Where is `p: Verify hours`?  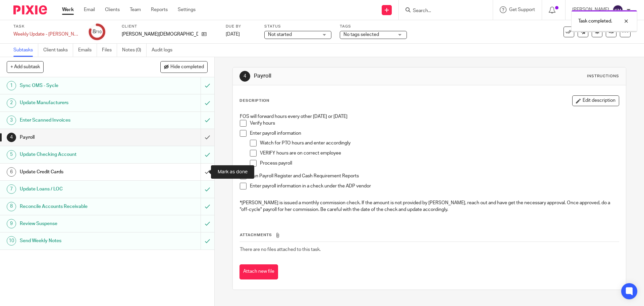
p: Verify hours is located at coordinates (434, 123).